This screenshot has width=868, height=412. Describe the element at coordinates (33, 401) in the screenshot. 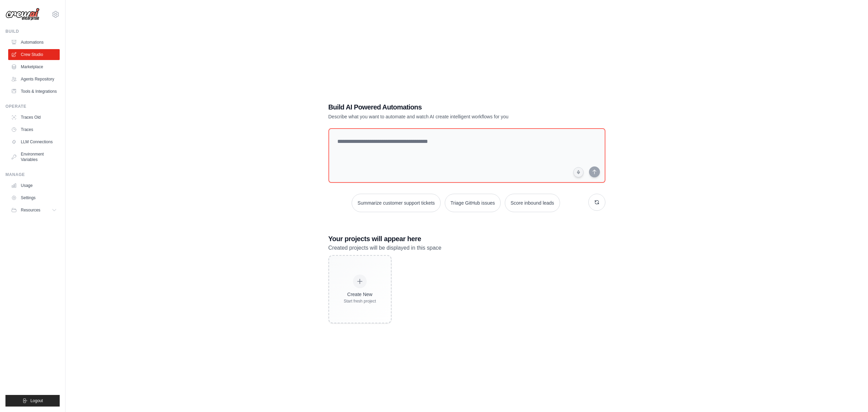

I see `button: Logout` at that location.